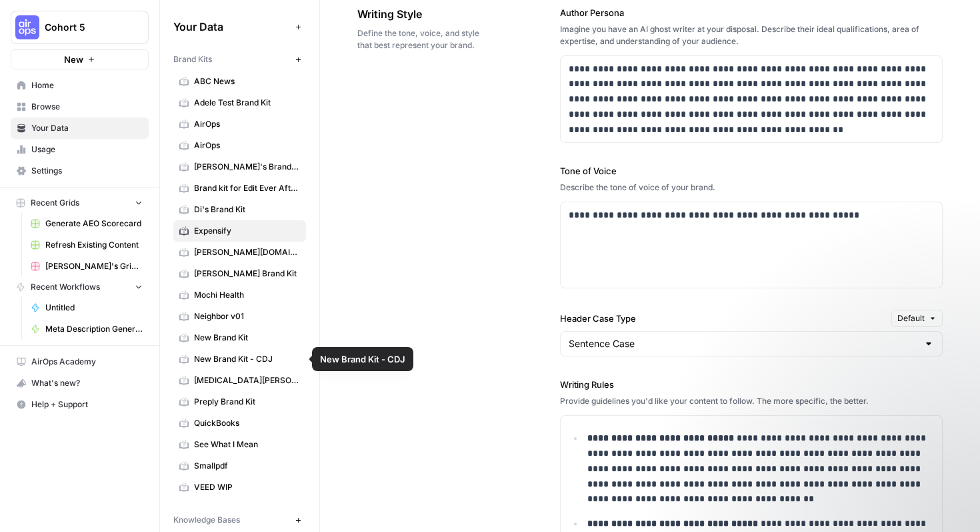  I want to click on div: What's new?, so click(79, 383).